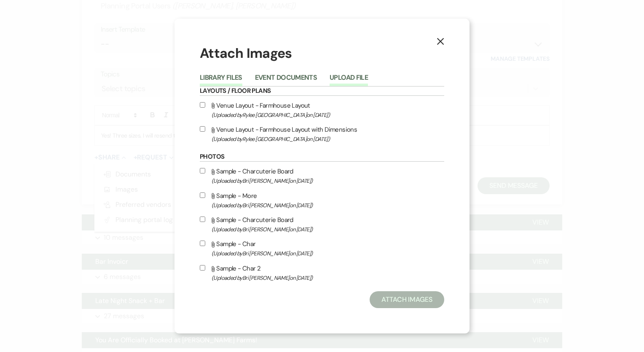  Describe the element at coordinates (286, 80) in the screenshot. I see `button: Event Documents` at that location.